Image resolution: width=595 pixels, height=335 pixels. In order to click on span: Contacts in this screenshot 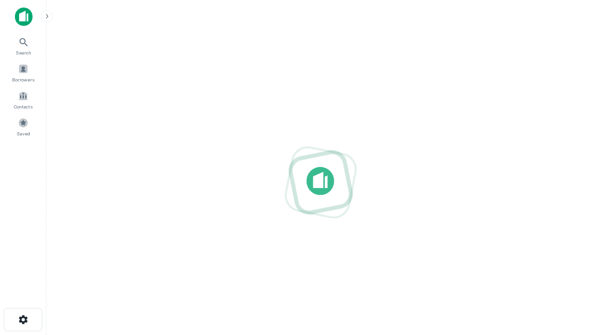, I will do `click(23, 106)`.